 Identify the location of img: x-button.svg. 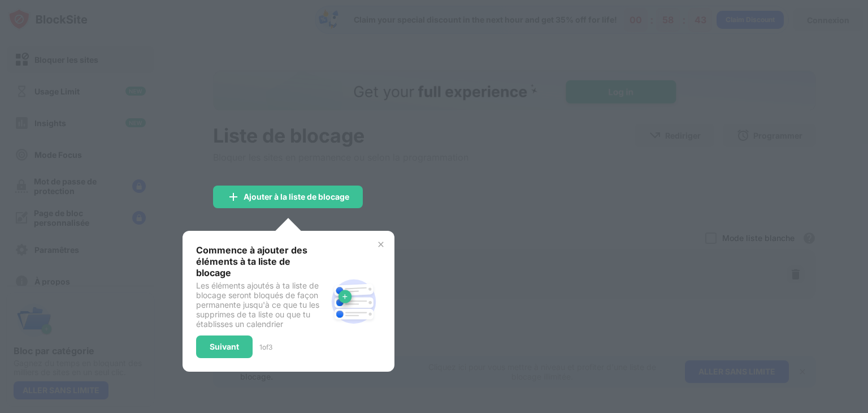
(381, 244).